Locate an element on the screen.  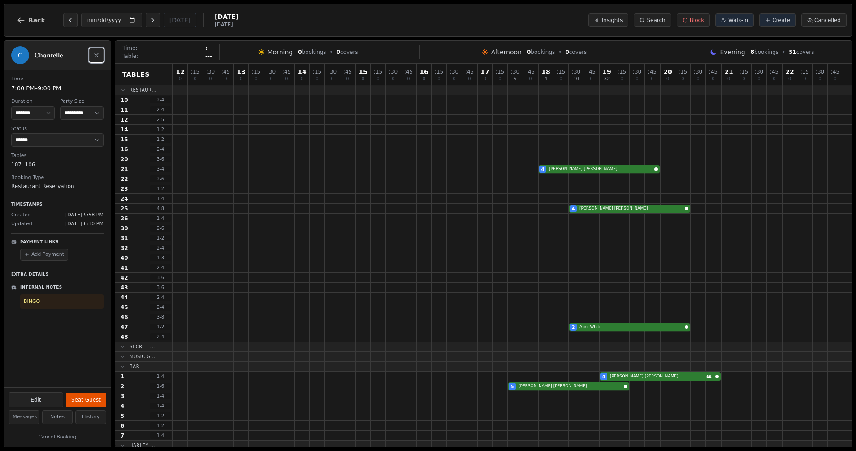
span: Block is located at coordinates (697, 20).